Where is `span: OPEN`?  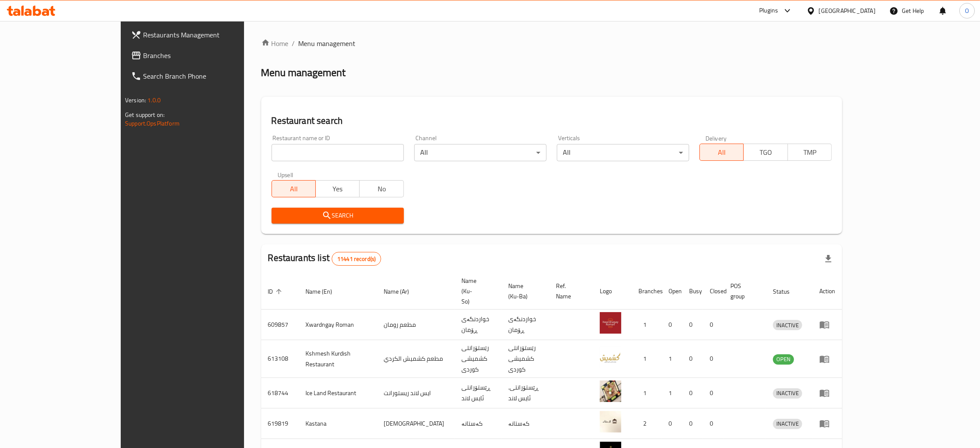 span: OPEN is located at coordinates (784, 359).